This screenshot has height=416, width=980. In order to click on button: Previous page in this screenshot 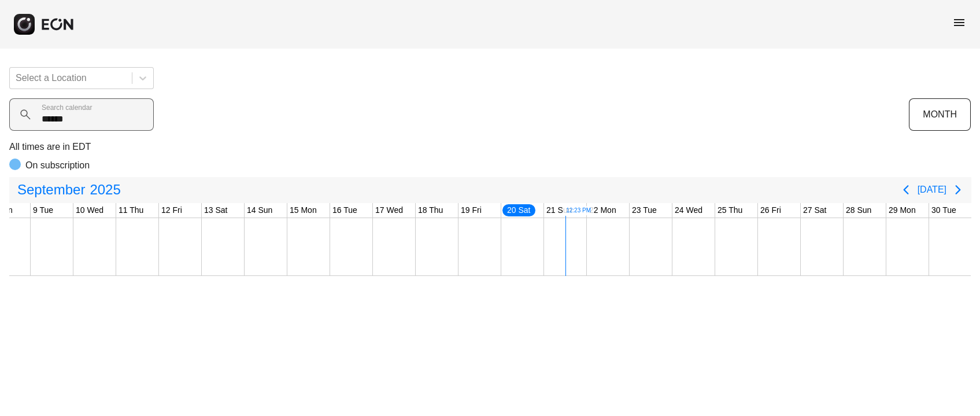, I will do `click(906, 190)`.